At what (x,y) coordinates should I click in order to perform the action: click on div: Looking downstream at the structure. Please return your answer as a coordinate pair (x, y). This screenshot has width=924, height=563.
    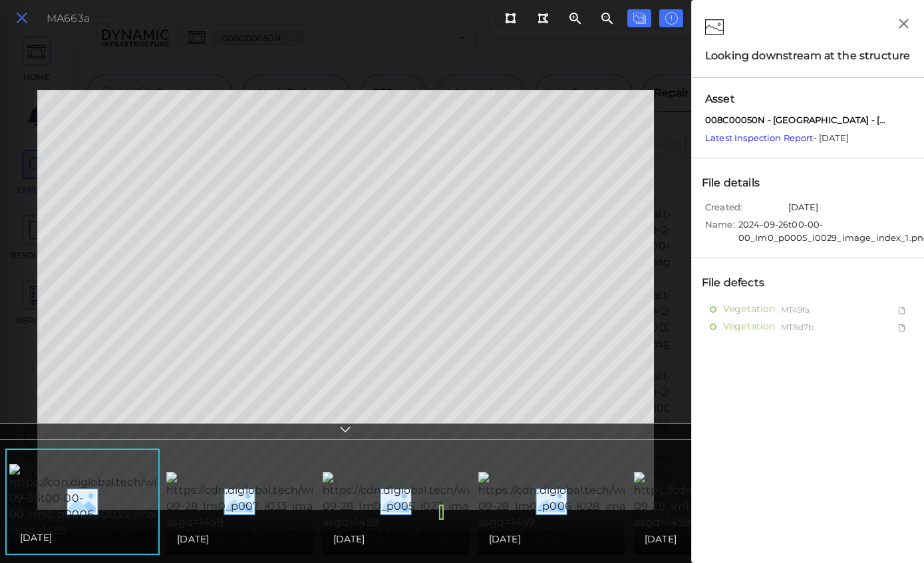
    Looking at the image, I should click on (808, 56).